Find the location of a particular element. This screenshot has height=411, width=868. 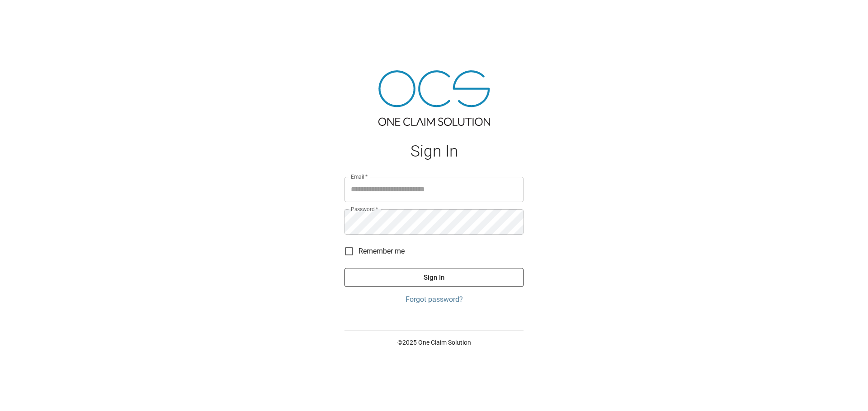

h1: Sign In is located at coordinates (434, 151).